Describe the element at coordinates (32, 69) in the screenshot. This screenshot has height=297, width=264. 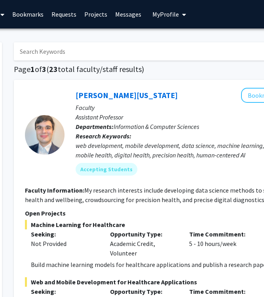
I see `span: 1` at that location.